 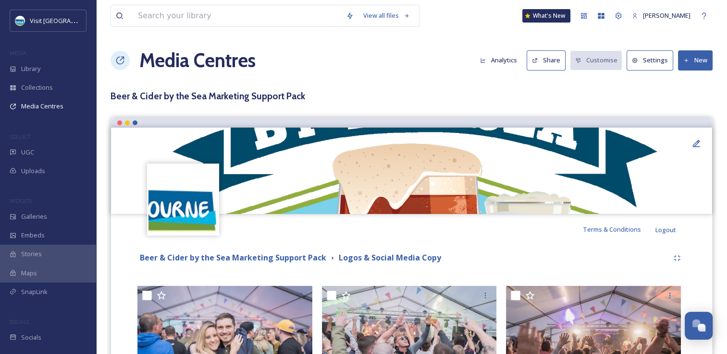 What do you see at coordinates (34, 217) in the screenshot?
I see `span: Galleries` at bounding box center [34, 217].